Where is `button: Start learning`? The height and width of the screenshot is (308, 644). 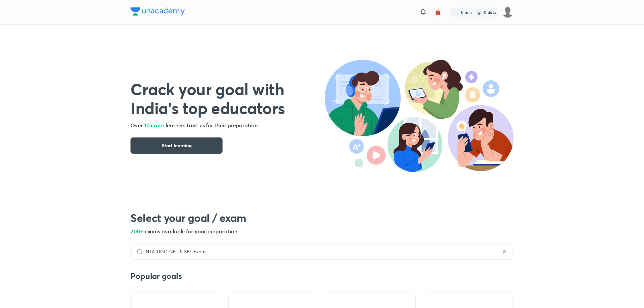
button: Start learning is located at coordinates (177, 145).